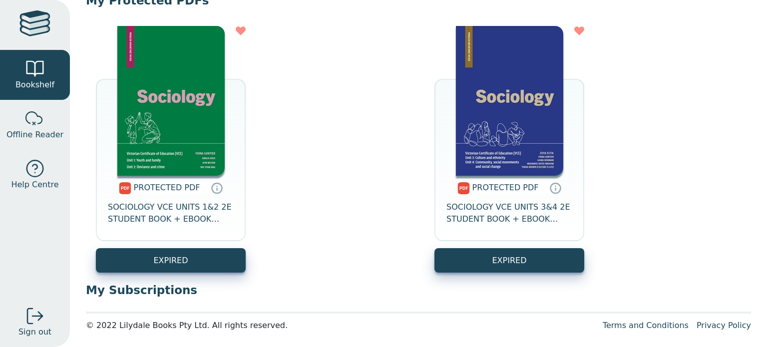 The image size is (767, 347). What do you see at coordinates (509, 213) in the screenshot?
I see `span: SOCIOLOGY VCE UNITS 3&4 2E STUDENT BOOK + EBOOK (BUNDLE)` at bounding box center [509, 213].